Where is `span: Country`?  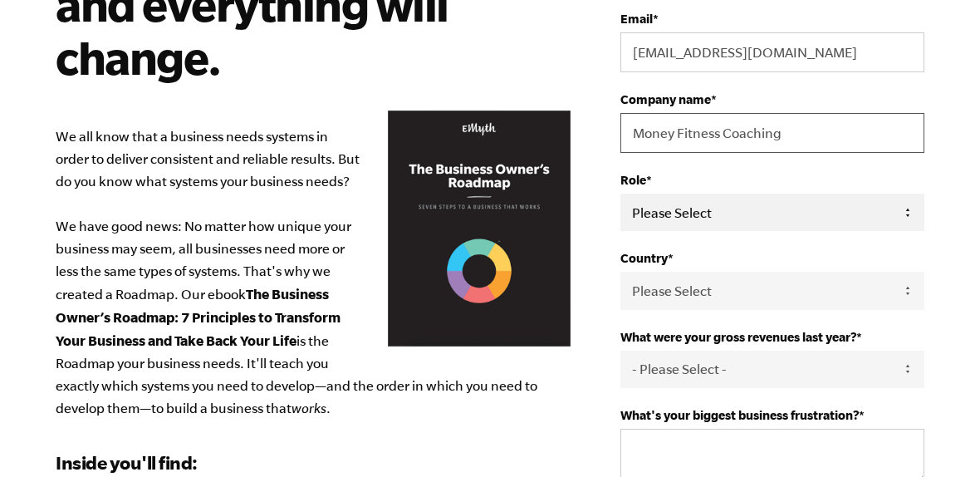 span: Country is located at coordinates (644, 258).